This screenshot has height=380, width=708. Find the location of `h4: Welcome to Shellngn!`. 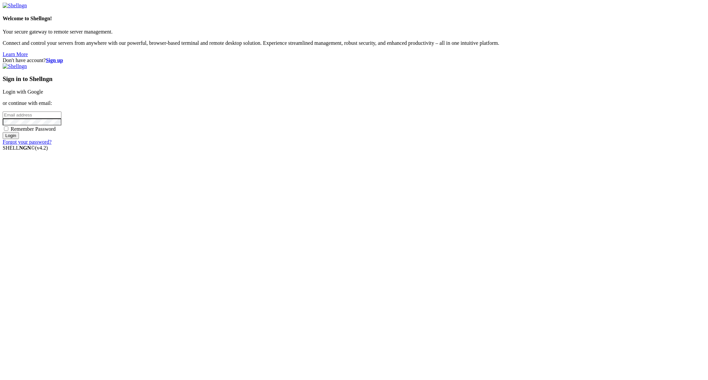

h4: Welcome to Shellngn! is located at coordinates (354, 19).